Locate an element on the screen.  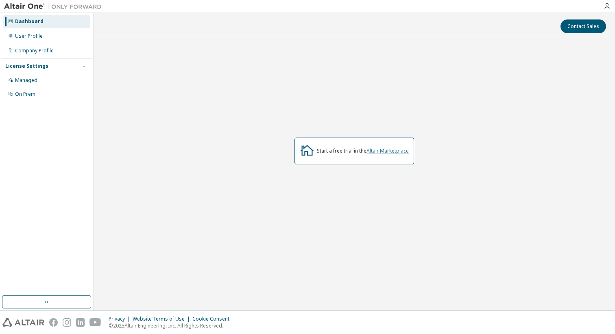
button: Contact Sales is located at coordinates (583, 26).